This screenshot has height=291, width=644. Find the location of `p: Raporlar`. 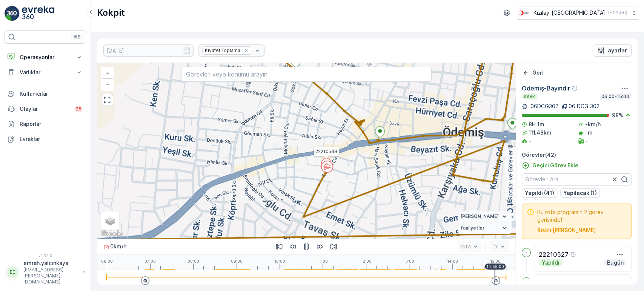

p: Raporlar is located at coordinates (51, 124).